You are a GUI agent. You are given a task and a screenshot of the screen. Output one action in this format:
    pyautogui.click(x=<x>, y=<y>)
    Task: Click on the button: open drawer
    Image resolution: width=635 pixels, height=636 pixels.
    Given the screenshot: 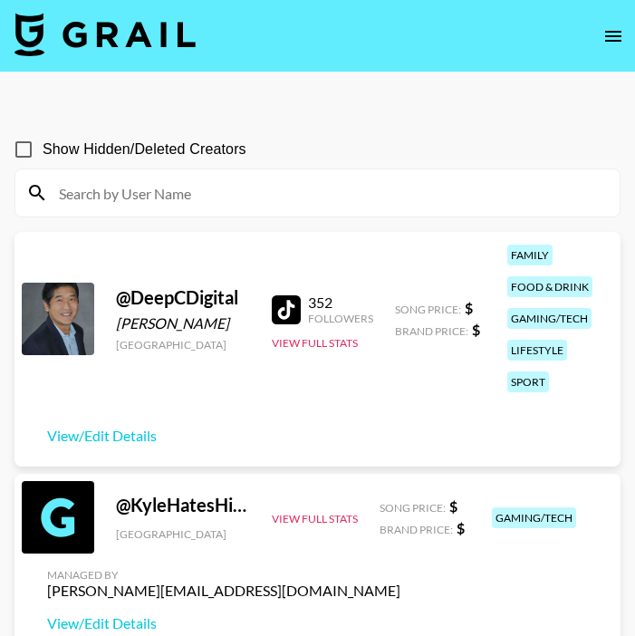 What is the action you would take?
    pyautogui.click(x=613, y=36)
    